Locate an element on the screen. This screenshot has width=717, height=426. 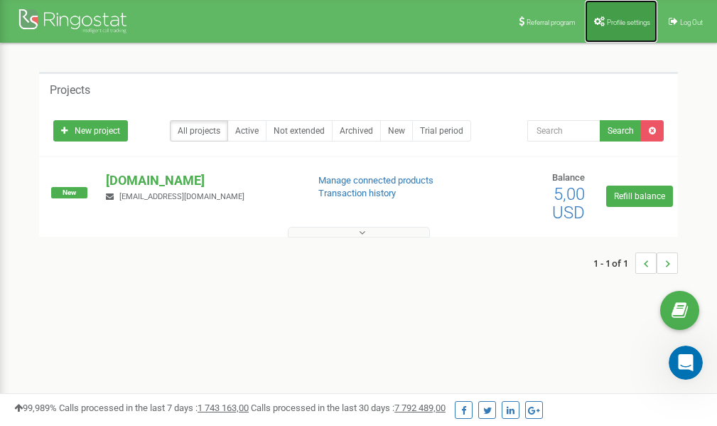
a: Archived is located at coordinates (356, 131).